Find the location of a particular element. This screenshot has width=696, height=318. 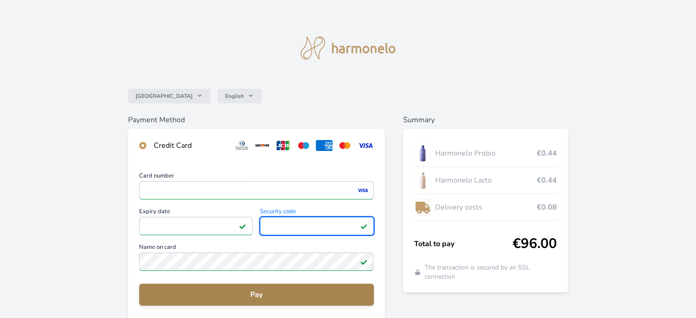

span: €0.08 is located at coordinates (547, 207).